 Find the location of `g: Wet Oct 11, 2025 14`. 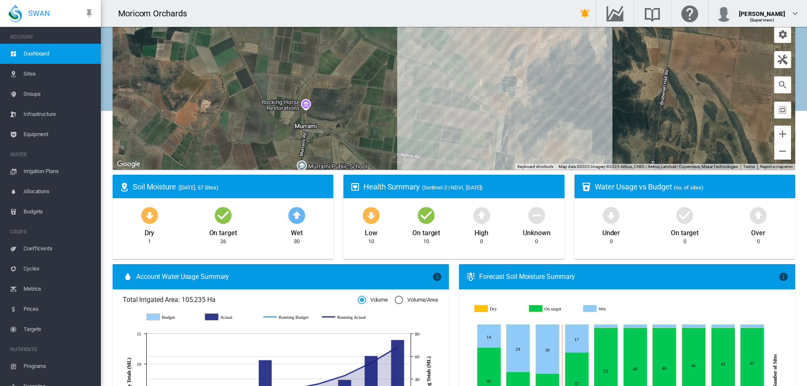

g: Wet Oct 11, 2025 14 is located at coordinates (489, 336).